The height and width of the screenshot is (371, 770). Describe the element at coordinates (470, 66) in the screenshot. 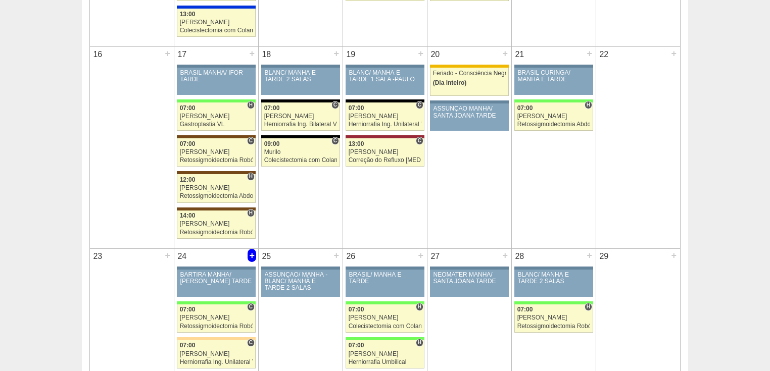

I see `div: Key: Feriado` at that location.